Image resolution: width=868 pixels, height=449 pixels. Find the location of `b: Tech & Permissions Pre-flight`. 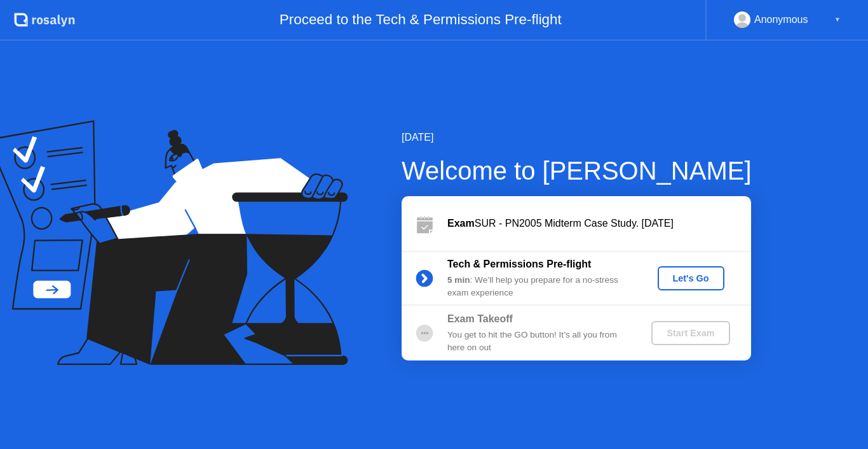

b: Tech & Permissions Pre-flight is located at coordinates (519, 263).